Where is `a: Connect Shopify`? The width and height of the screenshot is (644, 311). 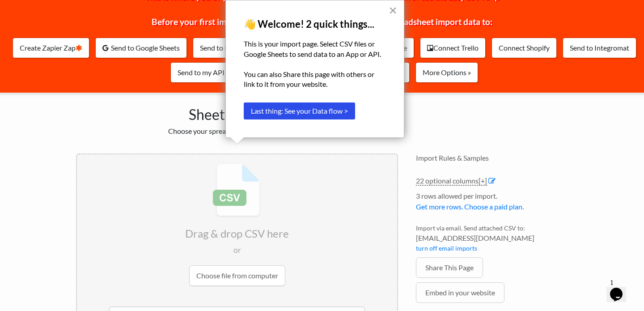
a: Connect Shopify is located at coordinates (524, 48).